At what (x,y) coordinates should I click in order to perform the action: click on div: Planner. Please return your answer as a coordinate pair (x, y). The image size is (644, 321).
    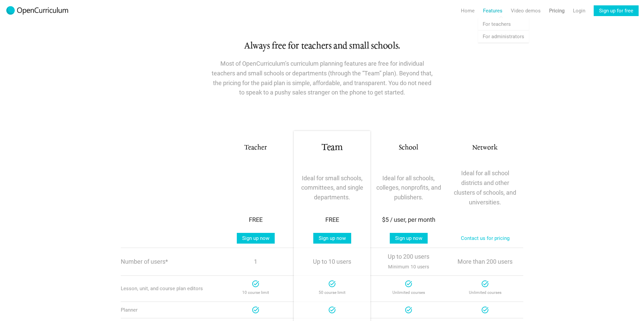
    Looking at the image, I should click on (169, 310).